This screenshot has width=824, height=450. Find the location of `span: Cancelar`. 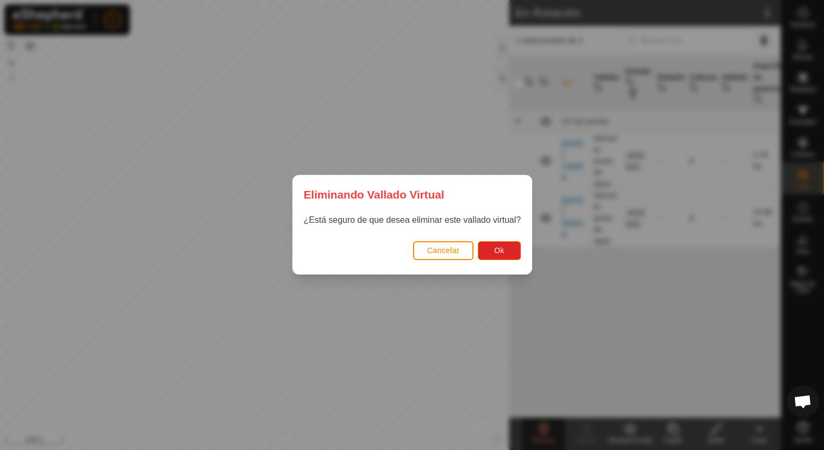

span: Cancelar is located at coordinates (443, 251).